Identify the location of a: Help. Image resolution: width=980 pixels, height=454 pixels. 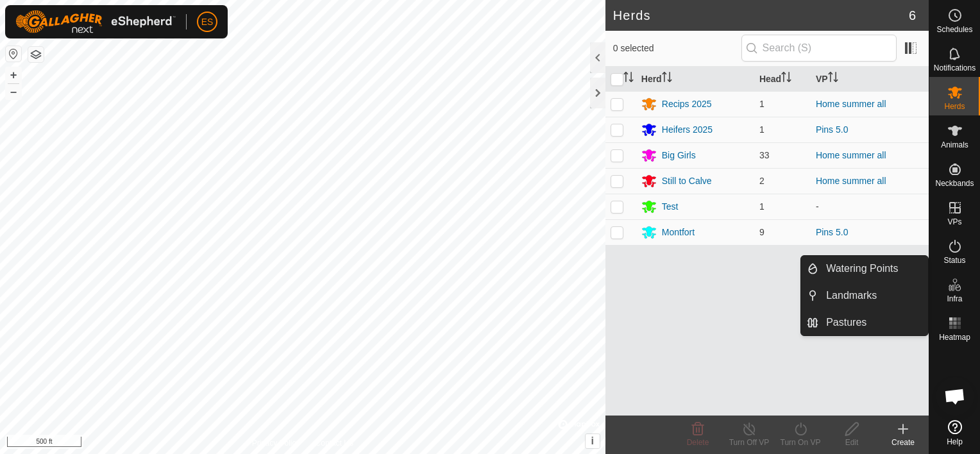
(954, 433).